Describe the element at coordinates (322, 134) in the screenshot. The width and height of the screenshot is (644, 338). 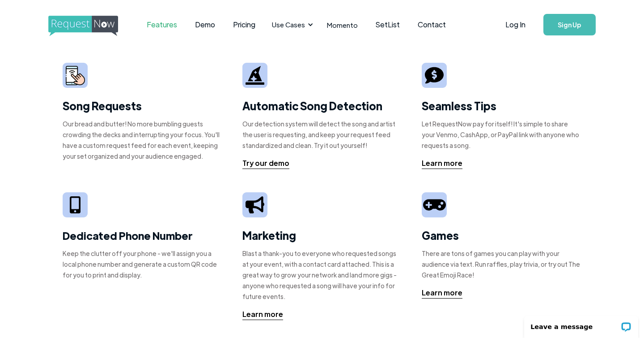
I see `div: Our detection system will detect the song and artist the user is requesting, and keep your reques...` at that location.